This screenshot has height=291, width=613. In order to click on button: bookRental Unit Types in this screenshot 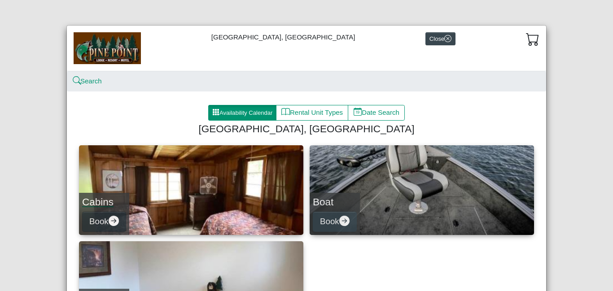, I will do `click(312, 113)`.